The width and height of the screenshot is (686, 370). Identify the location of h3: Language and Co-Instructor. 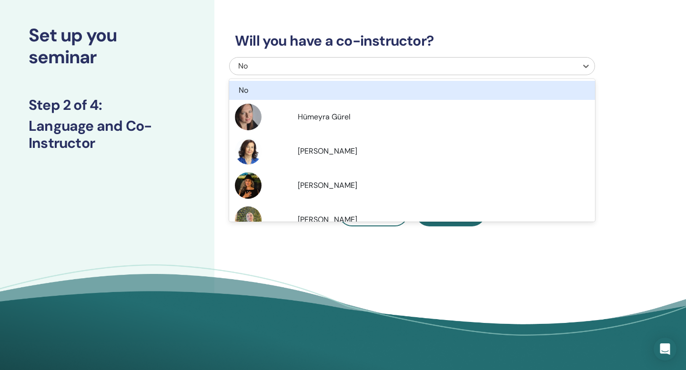
(107, 135).